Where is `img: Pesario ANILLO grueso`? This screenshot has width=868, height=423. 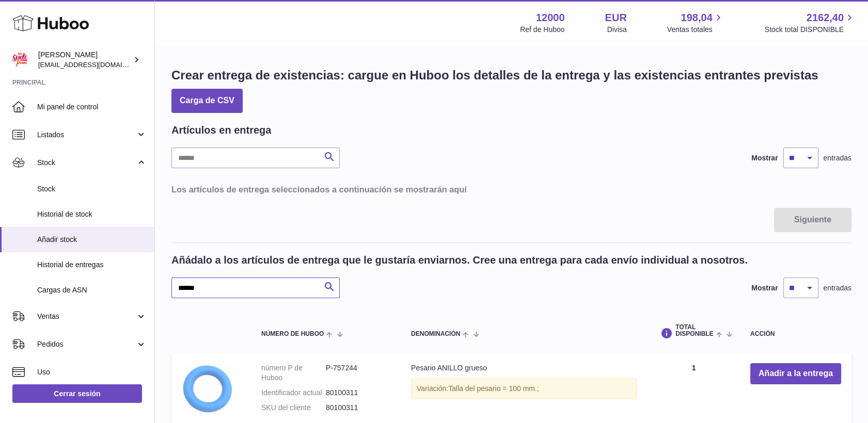
img: Pesario ANILLO grueso is located at coordinates (208, 389).